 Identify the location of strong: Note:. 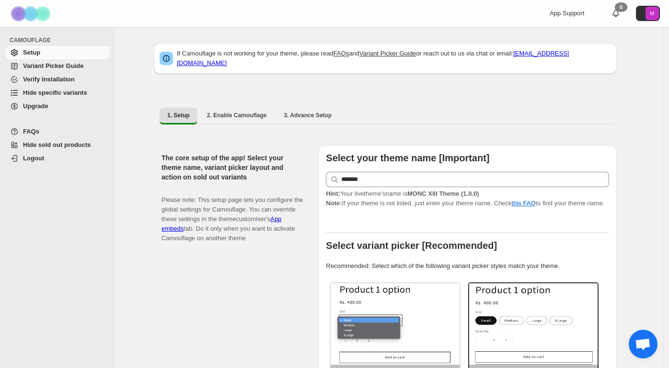
(333, 203).